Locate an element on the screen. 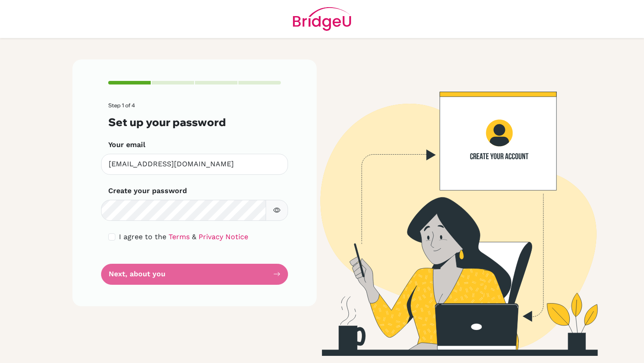 Image resolution: width=644 pixels, height=363 pixels. a: Privacy Notice is located at coordinates (223, 236).